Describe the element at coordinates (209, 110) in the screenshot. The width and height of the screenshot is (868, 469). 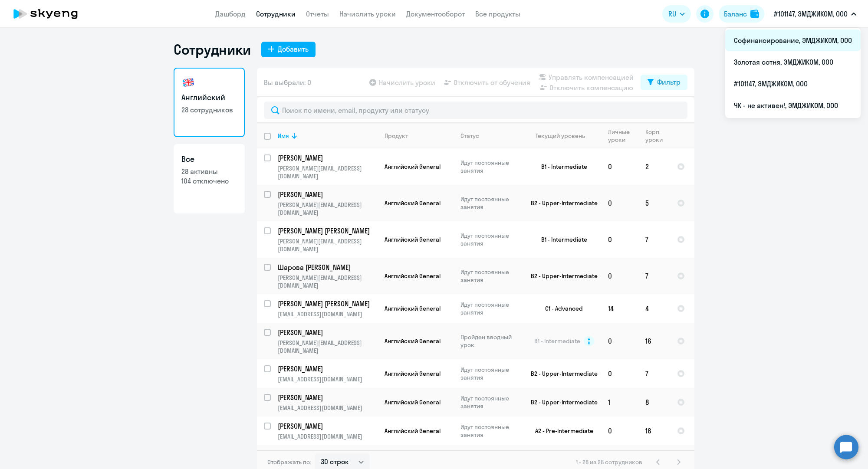
I see `p: 28 сотрудников` at that location.